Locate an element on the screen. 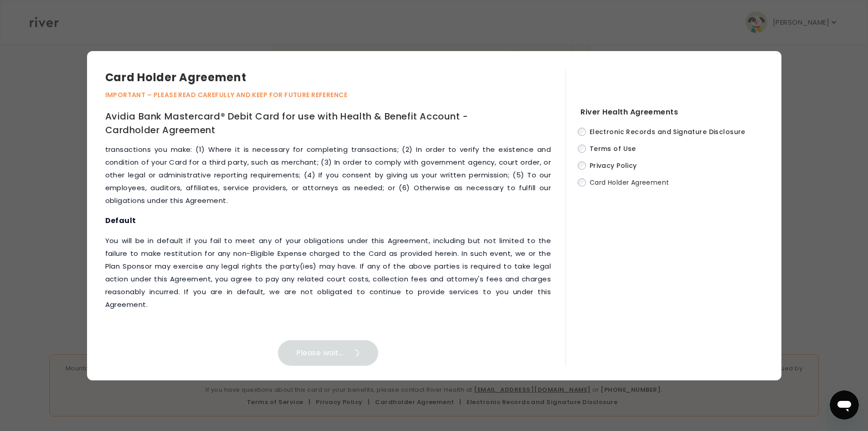  p: IMPORTANT – PLEASE READ CAREFULLY AND KEEP FOR FUTURE REFERENCE is located at coordinates (335, 95).